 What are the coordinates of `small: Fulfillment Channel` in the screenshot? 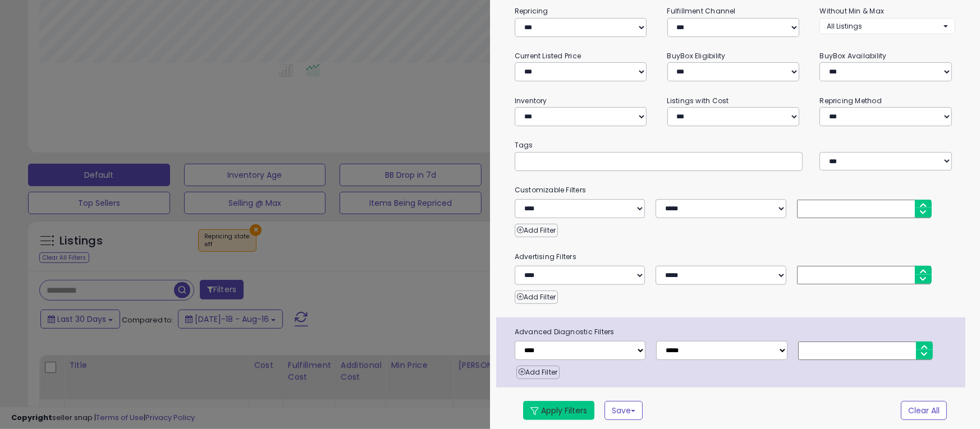 It's located at (701, 11).